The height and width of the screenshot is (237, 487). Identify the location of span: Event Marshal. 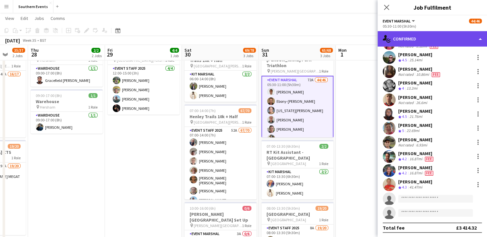
(396, 21).